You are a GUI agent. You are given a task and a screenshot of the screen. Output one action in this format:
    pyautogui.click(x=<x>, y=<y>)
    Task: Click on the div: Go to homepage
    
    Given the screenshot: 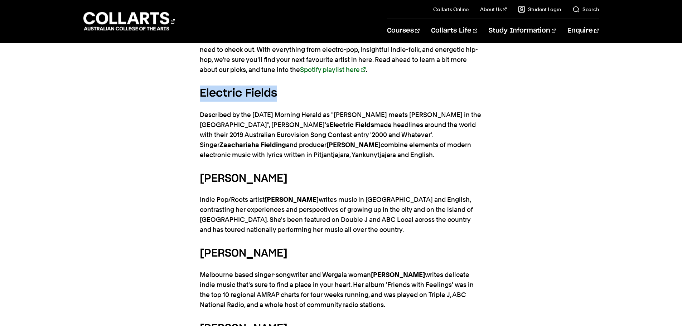 What is the action you would take?
    pyautogui.click(x=129, y=21)
    